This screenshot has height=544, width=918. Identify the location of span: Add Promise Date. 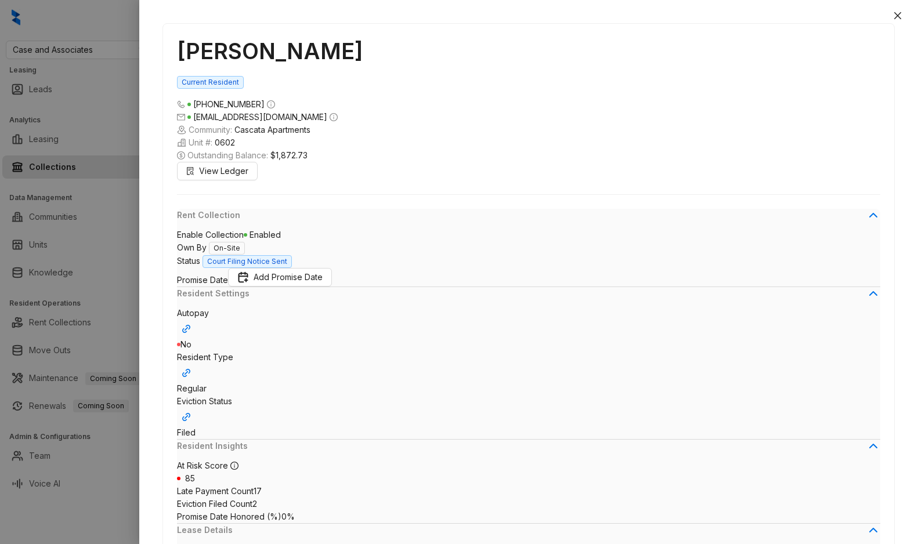
(288, 277).